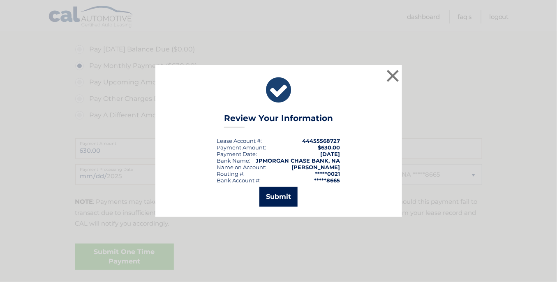  Describe the element at coordinates (242, 147) in the screenshot. I see `div: Payment Amount:` at that location.